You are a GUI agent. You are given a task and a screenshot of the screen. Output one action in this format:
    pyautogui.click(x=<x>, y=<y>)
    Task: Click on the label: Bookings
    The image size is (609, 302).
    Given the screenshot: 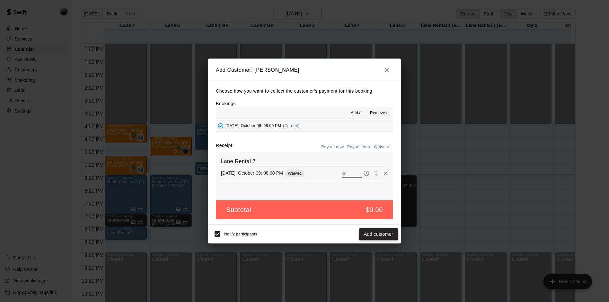 What is the action you would take?
    pyautogui.click(x=226, y=103)
    